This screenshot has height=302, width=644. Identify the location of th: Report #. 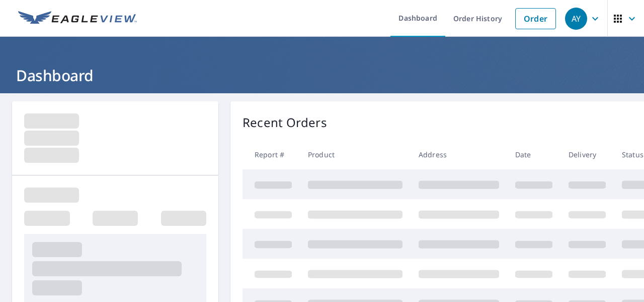
(272, 154).